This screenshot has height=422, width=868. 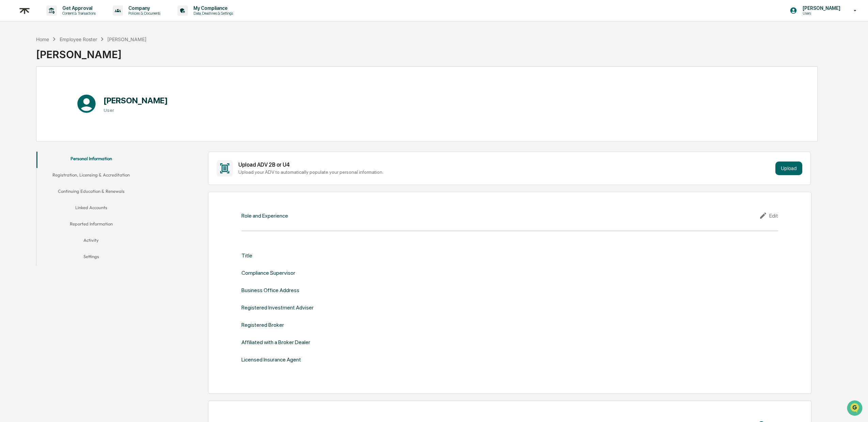 I want to click on span: Preclearance, so click(x=29, y=89).